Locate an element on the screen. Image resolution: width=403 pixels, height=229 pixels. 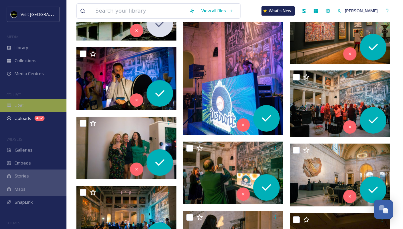
input: Search your library is located at coordinates (139, 11).